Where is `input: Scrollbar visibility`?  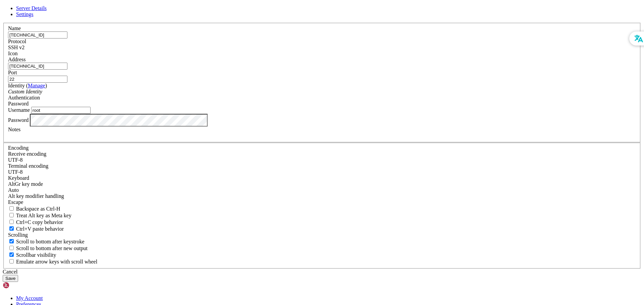
input: Scrollbar visibility is located at coordinates (11, 255).